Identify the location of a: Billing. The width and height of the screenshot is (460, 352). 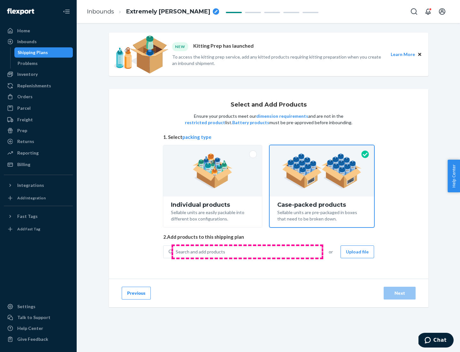
(38, 164).